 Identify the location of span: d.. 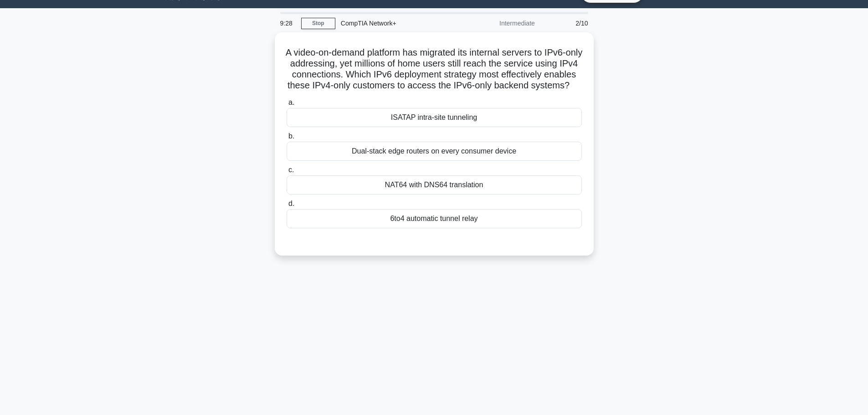
(291, 203).